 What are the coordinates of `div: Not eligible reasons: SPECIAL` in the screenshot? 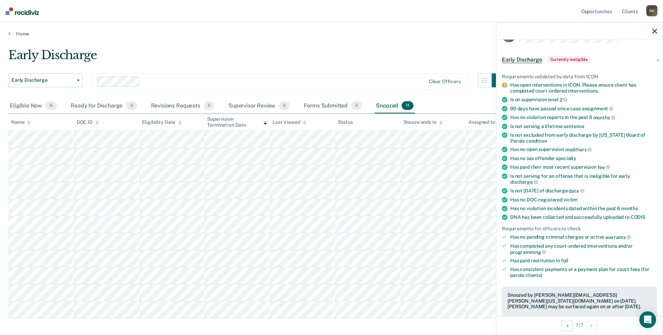 It's located at (580, 318).